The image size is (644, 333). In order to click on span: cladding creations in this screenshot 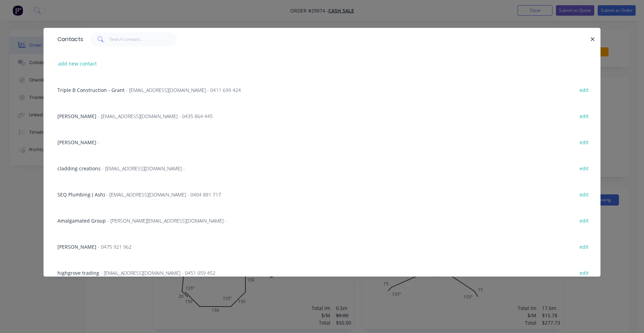, I will do `click(79, 168)`.